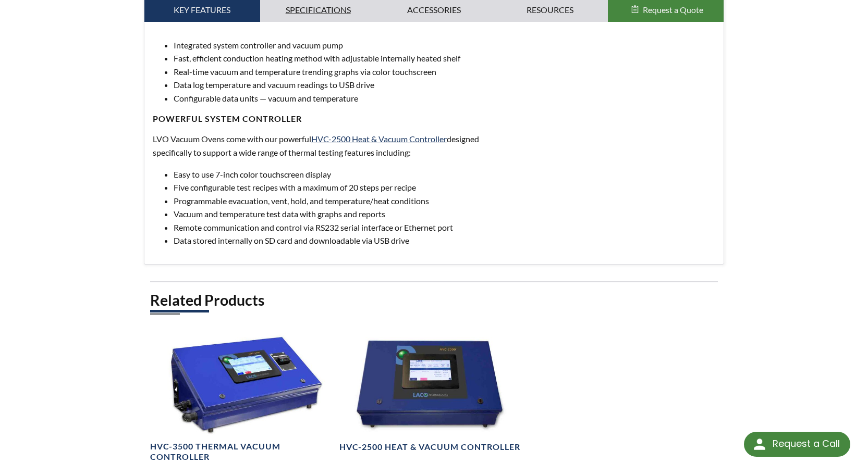 This screenshot has height=463, width=868. I want to click on li: Remote communication and control via RS232 serial interface or Ethernet port, so click(444, 227).